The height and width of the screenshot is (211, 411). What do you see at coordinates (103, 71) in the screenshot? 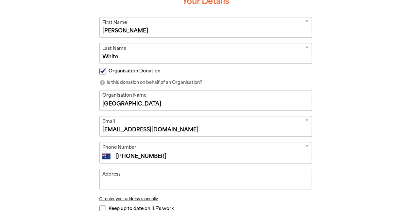
I see `input: Organisation Donation` at bounding box center [103, 71].